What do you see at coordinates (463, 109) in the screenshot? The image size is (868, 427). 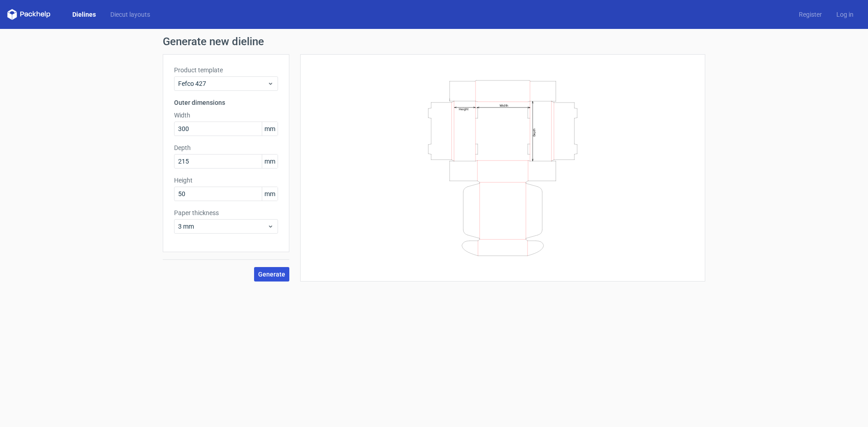 I see `text: Height` at bounding box center [463, 109].